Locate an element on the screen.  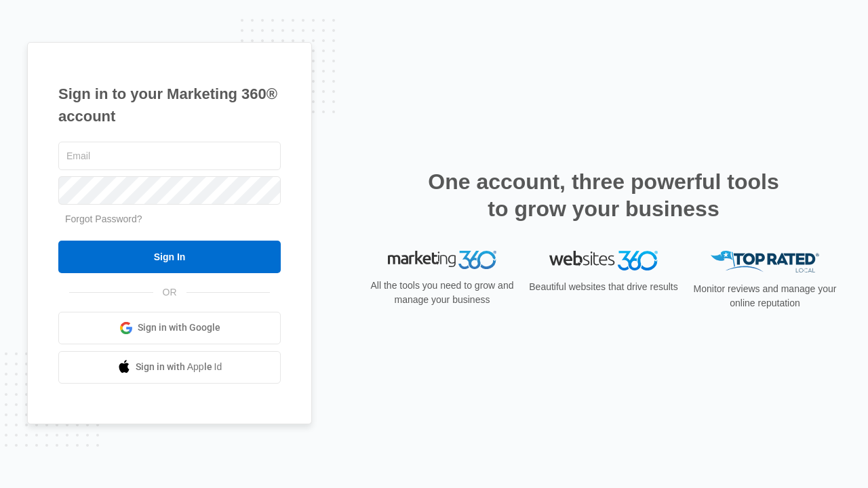
p: Monitor reviews and manage your online reputation is located at coordinates (765, 296).